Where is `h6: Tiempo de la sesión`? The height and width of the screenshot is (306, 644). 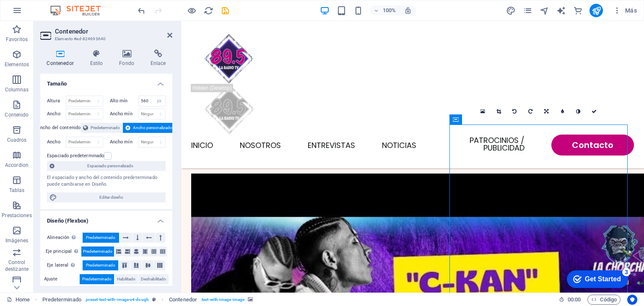
h6: Tiempo de la sesión is located at coordinates (569, 300).